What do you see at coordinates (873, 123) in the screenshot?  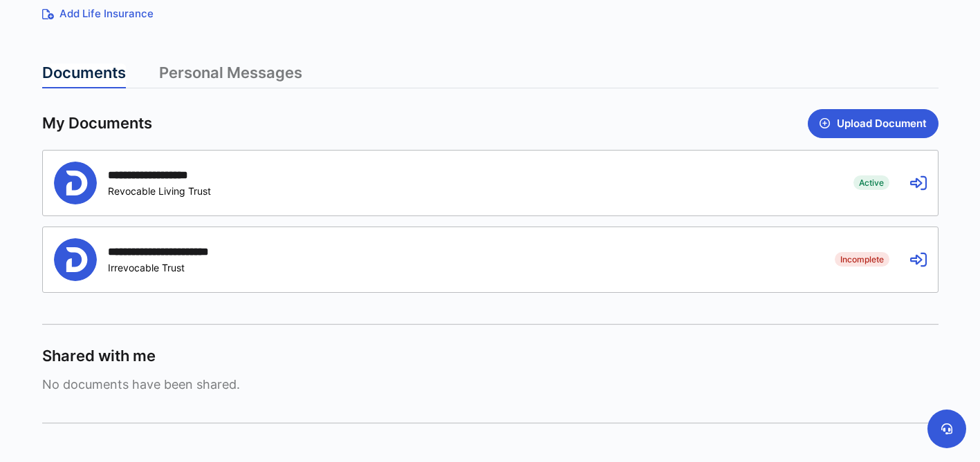 I see `button: Upload Document` at bounding box center [873, 123].